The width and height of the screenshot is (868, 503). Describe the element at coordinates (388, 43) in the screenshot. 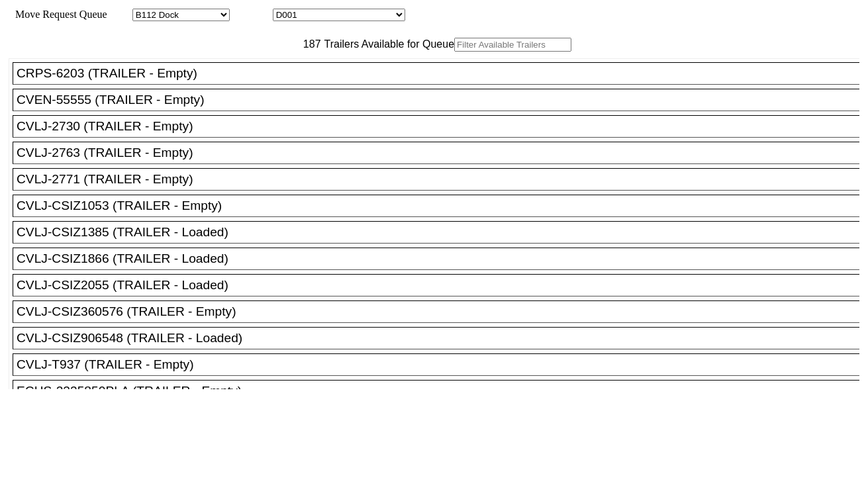

I see `span: Trailers Available for Queue` at that location.